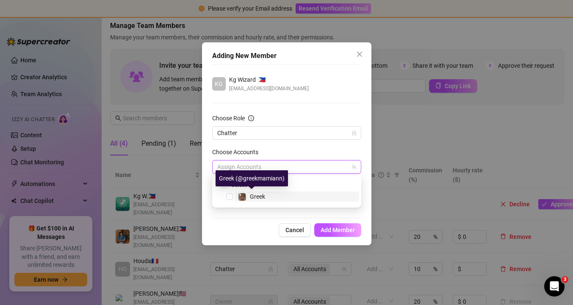 This screenshot has width=573, height=305. Describe the element at coordinates (238, 152) in the screenshot. I see `label: Choose Accounts` at that location.